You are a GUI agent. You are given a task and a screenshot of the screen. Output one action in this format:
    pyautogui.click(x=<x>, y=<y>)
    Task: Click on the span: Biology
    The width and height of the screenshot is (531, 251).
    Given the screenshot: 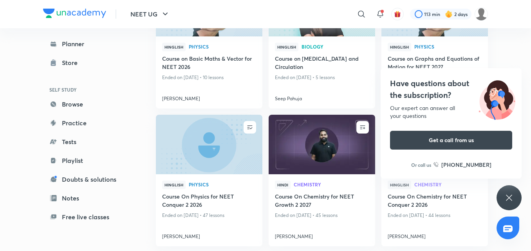 What is the action you would take?
    pyautogui.click(x=335, y=47)
    